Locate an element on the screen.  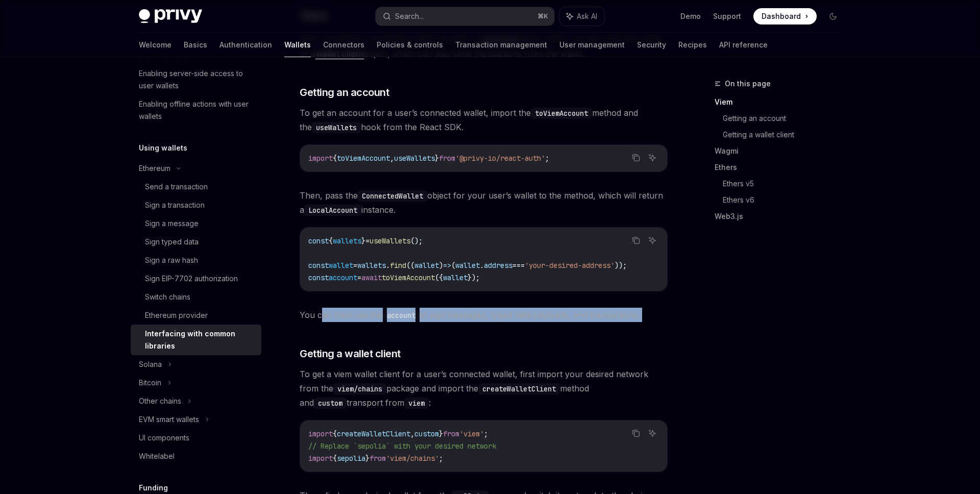
div: Sign a transaction is located at coordinates (175, 205).